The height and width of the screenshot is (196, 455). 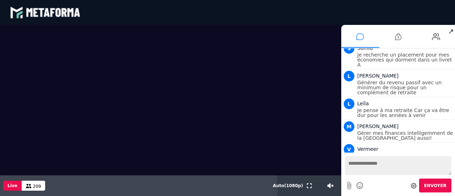 I want to click on button: Live, so click(x=12, y=185).